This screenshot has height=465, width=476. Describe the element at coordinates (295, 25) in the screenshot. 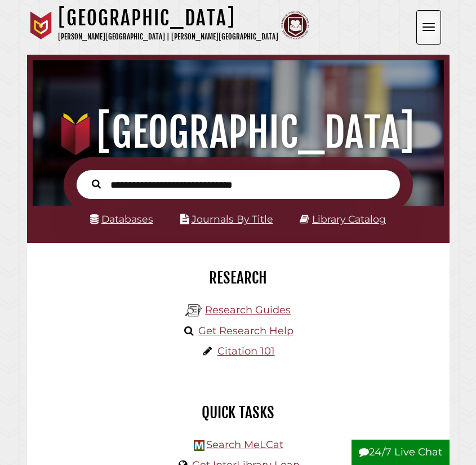

I see `img: Calvin Theological Seminary` at that location.